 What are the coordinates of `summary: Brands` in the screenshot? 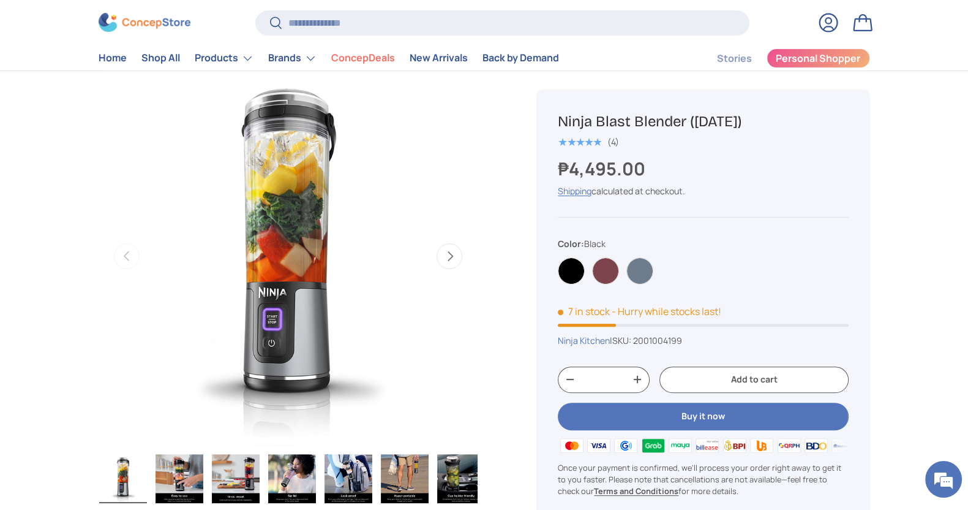 It's located at (292, 58).